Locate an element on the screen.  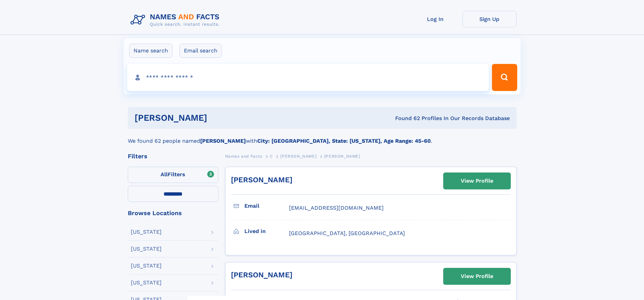
a: Sign Up is located at coordinates (489, 19).